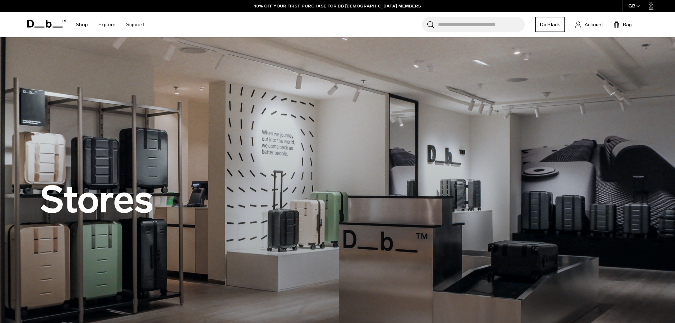 This screenshot has height=323, width=675. Describe the element at coordinates (623, 24) in the screenshot. I see `button: Bag` at that location.